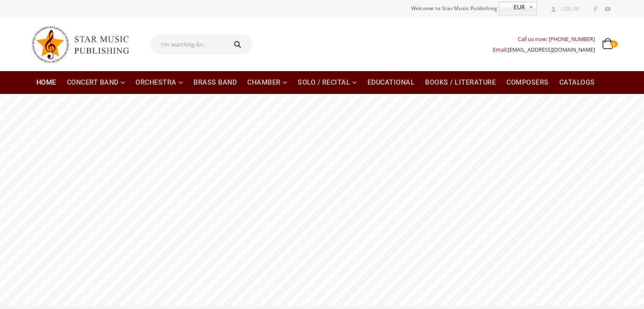 The height and width of the screenshot is (309, 644). I want to click on a: Books / Literature, so click(460, 82).